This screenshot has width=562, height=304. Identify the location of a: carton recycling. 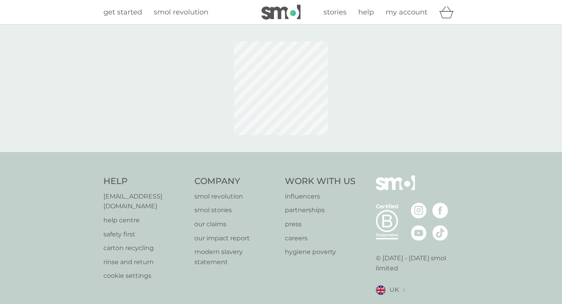
(145, 248).